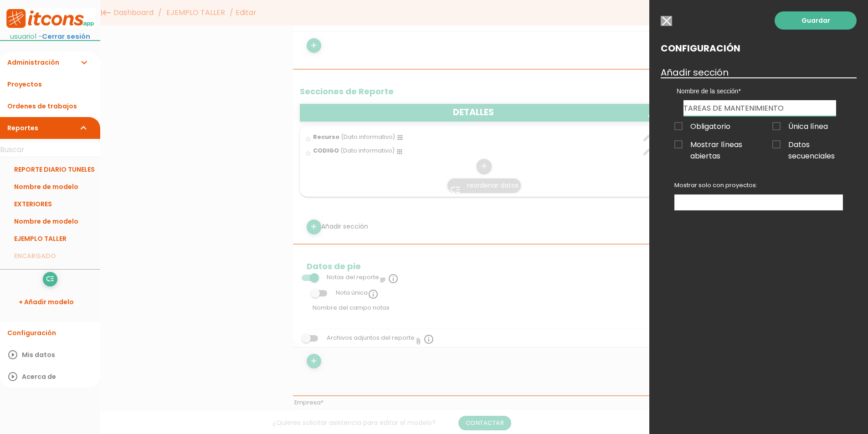 The height and width of the screenshot is (434, 868). Describe the element at coordinates (816, 20) in the screenshot. I see `a: Guardar` at that location.